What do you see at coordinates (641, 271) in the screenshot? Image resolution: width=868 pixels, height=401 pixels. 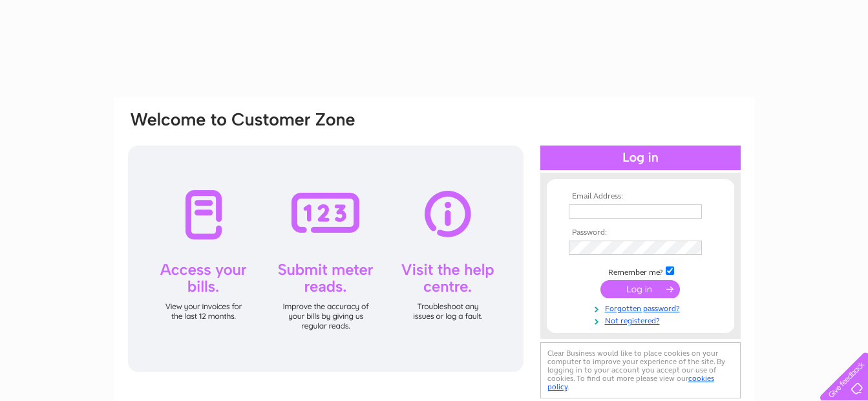 I see `td: Remember me?` at bounding box center [641, 271].